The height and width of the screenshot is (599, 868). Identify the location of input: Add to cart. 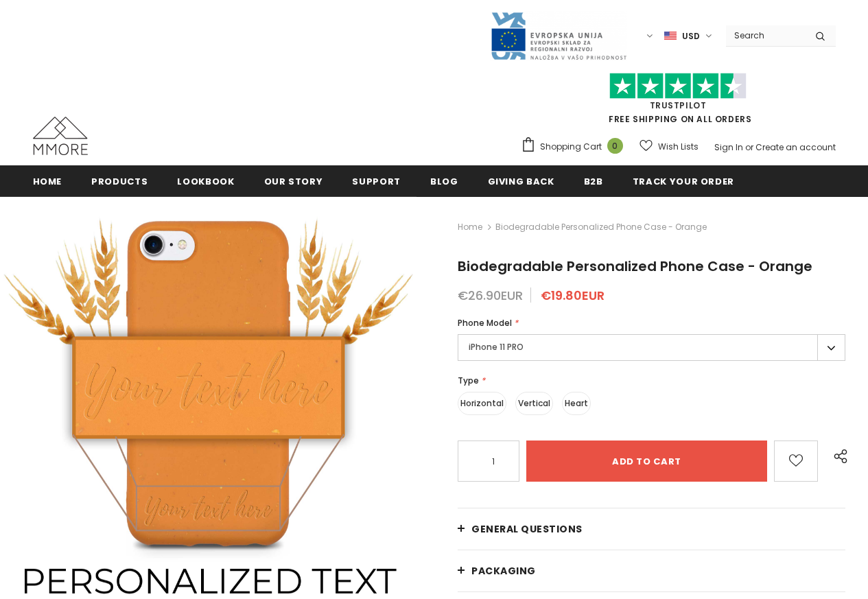
(647, 461).